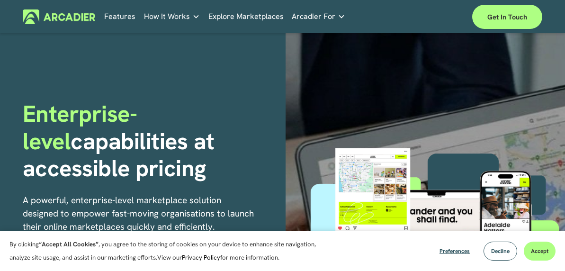 The height and width of the screenshot is (271, 565). I want to click on a: Get in touch, so click(507, 17).